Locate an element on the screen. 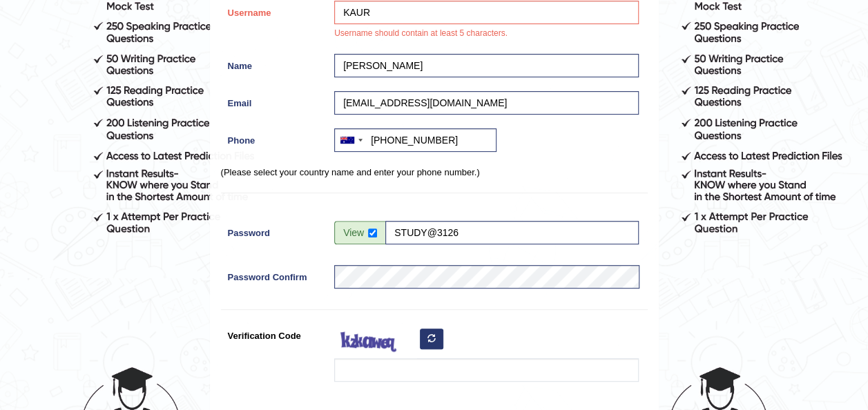 The image size is (868, 410). label: Password Confirm is located at coordinates (274, 274).